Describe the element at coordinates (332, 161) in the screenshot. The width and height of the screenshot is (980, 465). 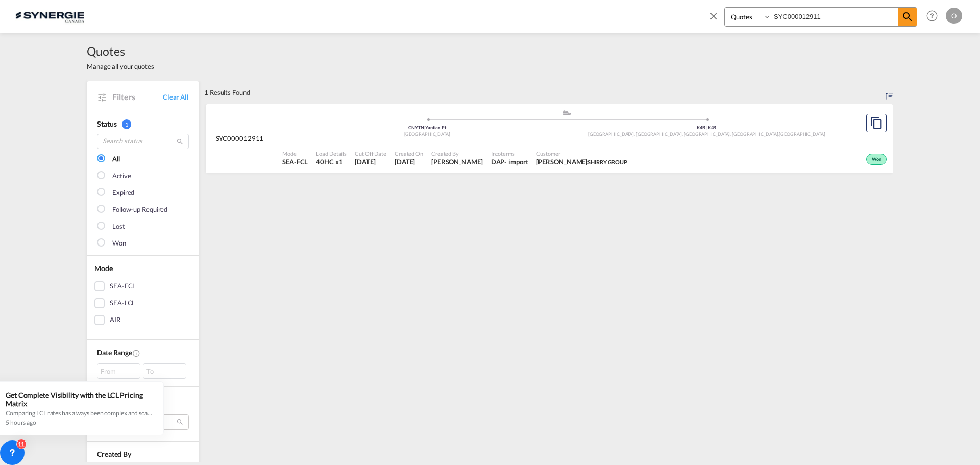
I see `span: 40HC x 1` at that location.